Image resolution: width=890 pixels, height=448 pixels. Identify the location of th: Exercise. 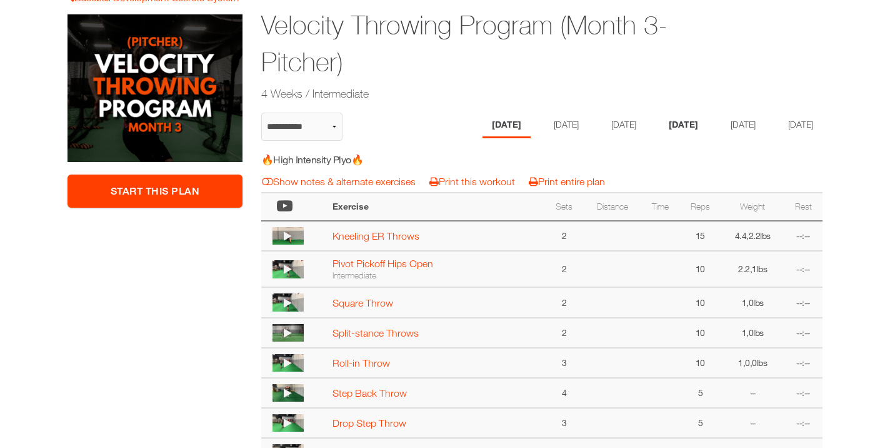
(436, 206).